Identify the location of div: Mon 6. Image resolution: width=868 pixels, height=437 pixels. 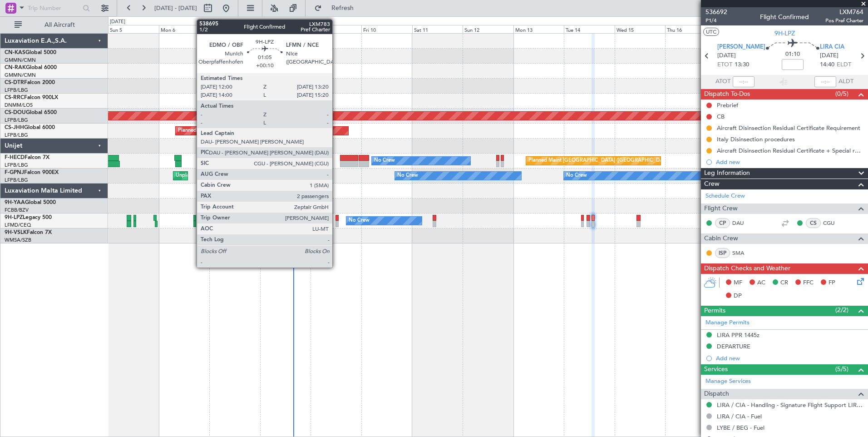
(184, 29).